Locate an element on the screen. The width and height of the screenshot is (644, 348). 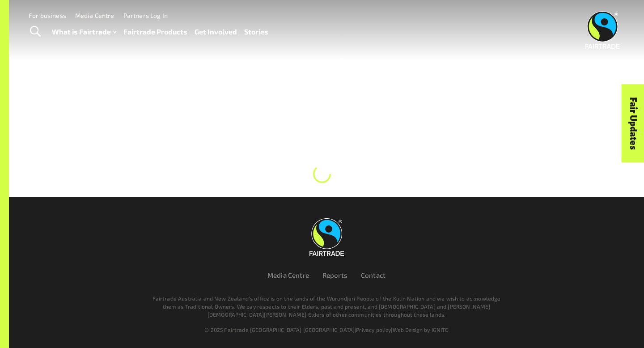
a: Fairtrade Products is located at coordinates (156, 32).